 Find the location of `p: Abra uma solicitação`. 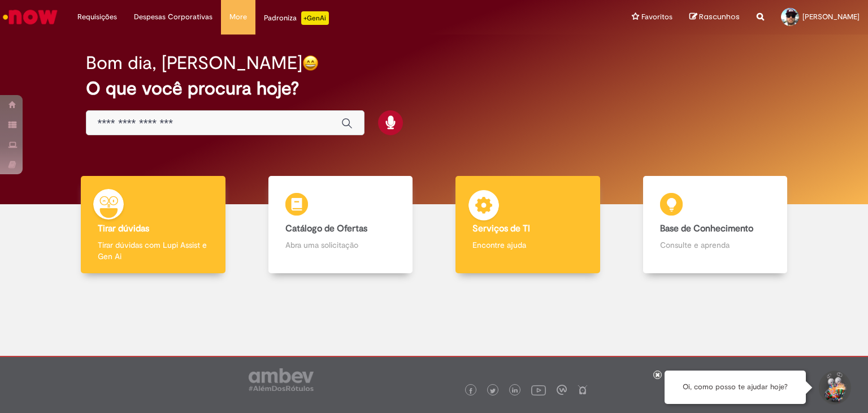

p: Abra uma solicitação is located at coordinates (341, 245).